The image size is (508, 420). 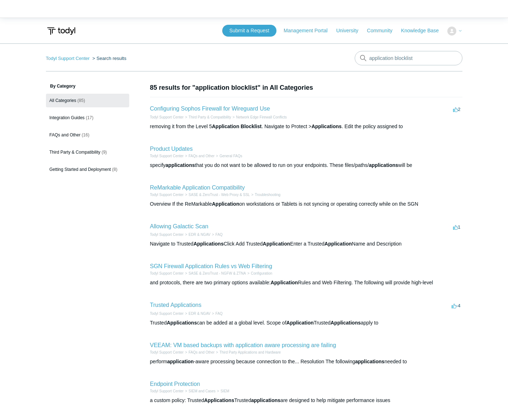 What do you see at coordinates (307, 87) in the screenshot?
I see `h1: 85 results for "application blocklist" in All Categories` at bounding box center [307, 87].